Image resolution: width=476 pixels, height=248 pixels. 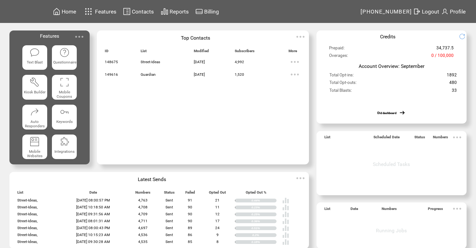 What do you see at coordinates (143, 214) in the screenshot?
I see `span: 4,709` at bounding box center [143, 214].